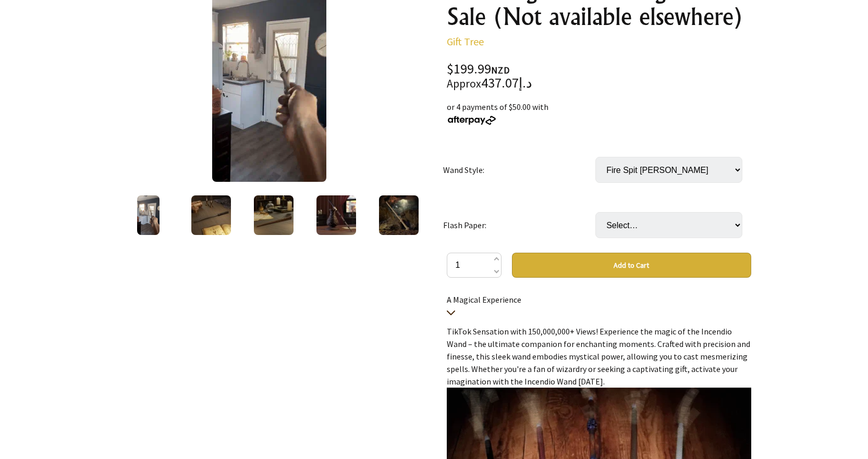 The image size is (868, 459). Describe the element at coordinates (599, 76) in the screenshot. I see `div: $199.99 437.07د.إ` at that location.